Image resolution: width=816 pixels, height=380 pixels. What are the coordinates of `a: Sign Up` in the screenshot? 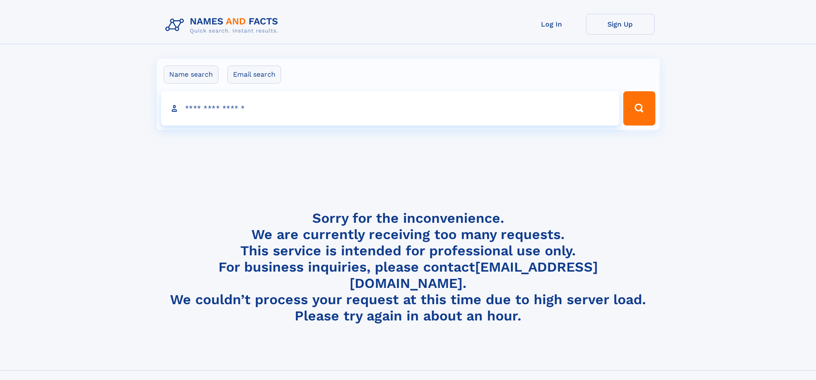 It's located at (620, 24).